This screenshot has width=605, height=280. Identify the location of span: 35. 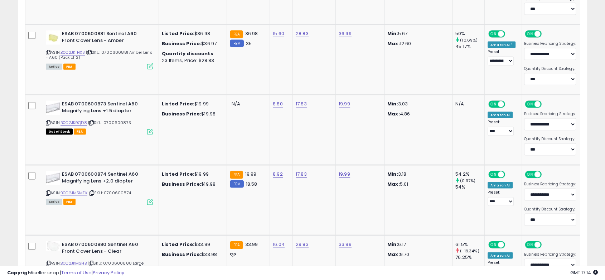
(249, 43).